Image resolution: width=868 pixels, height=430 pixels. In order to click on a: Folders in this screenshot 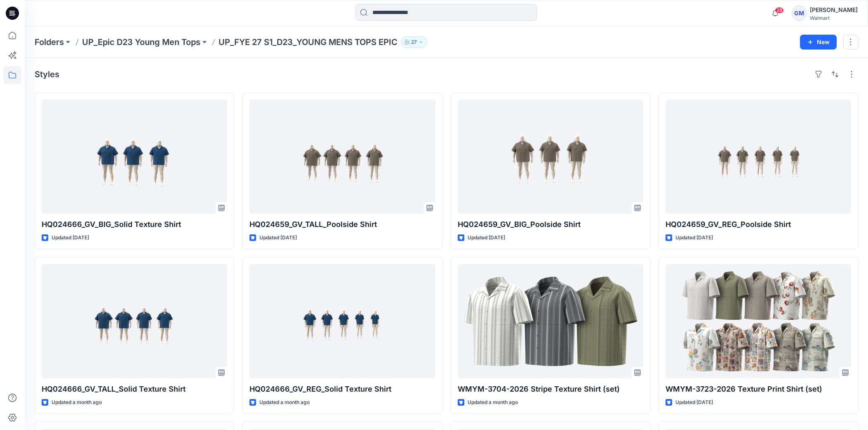, I will do `click(49, 42)`.